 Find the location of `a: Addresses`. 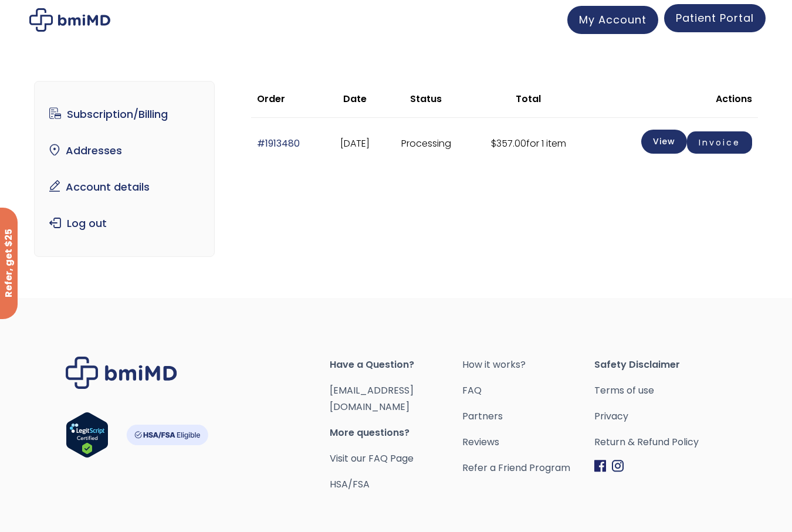

a: Addresses is located at coordinates (124, 150).